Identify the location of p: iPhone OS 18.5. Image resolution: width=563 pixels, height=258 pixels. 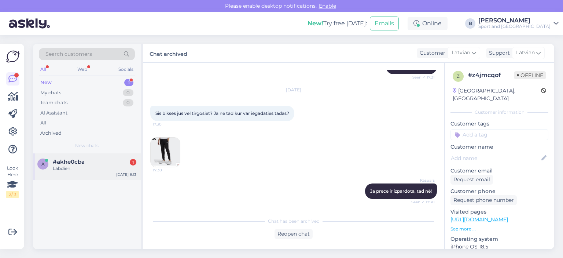
(499, 246).